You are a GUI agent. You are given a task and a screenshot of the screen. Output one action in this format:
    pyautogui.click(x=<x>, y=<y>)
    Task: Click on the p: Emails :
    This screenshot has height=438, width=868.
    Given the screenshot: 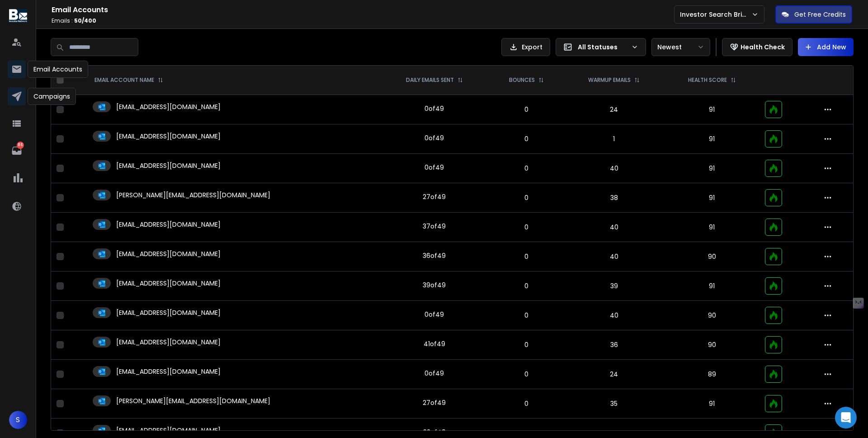 What is the action you would take?
    pyautogui.click(x=362, y=21)
    